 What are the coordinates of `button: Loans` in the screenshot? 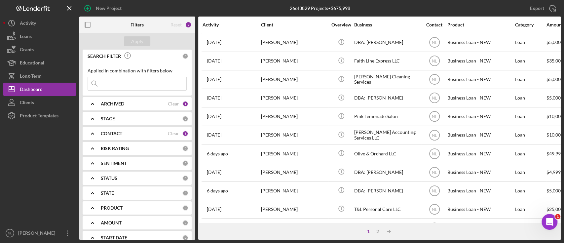 It's located at (40, 36).